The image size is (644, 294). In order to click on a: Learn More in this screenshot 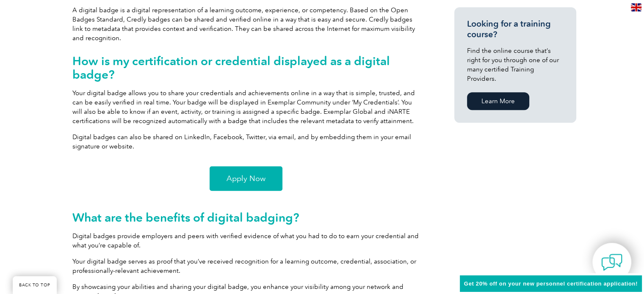, I will do `click(497, 101)`.